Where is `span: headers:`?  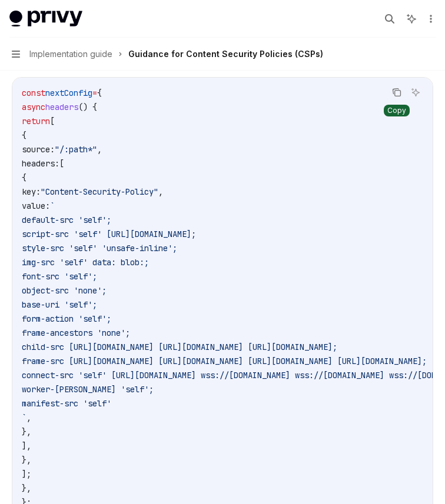 span: headers: is located at coordinates (40, 163).